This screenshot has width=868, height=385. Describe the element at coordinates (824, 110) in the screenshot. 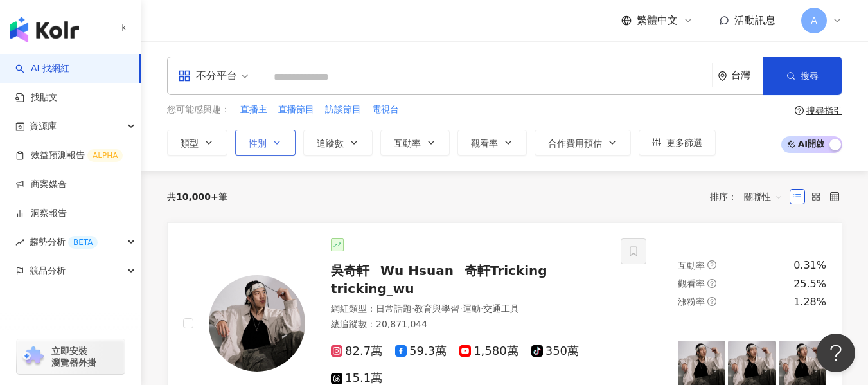

I see `div: 搜尋指引` at that location.